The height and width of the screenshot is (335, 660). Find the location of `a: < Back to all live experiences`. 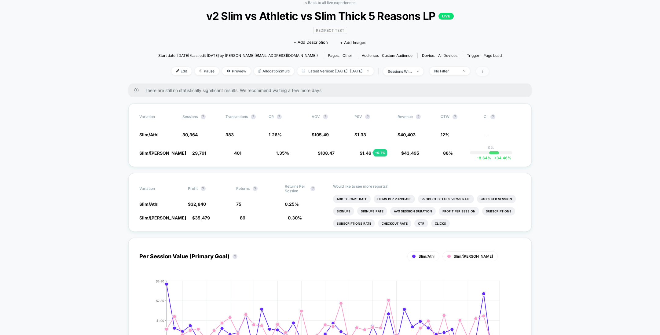

a: < Back to all live experiences is located at coordinates (330, 2).